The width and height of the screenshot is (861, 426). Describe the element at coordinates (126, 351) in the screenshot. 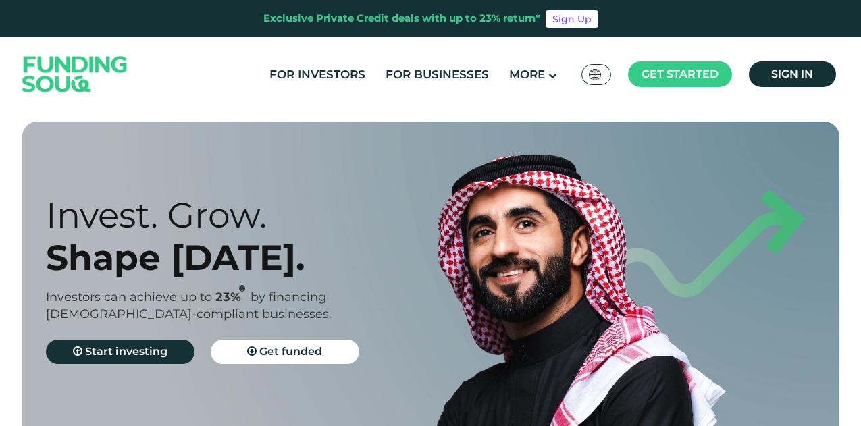

I see `span: Start investing` at that location.